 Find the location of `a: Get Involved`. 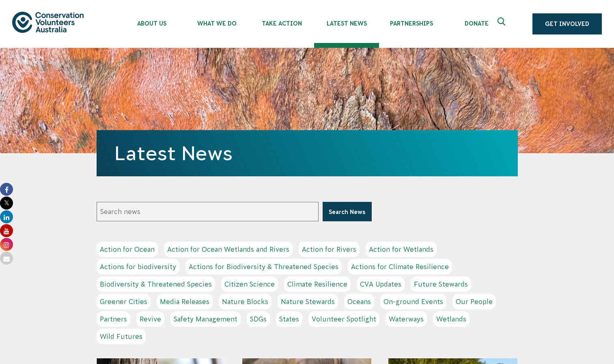

a: Get Involved is located at coordinates (567, 24).